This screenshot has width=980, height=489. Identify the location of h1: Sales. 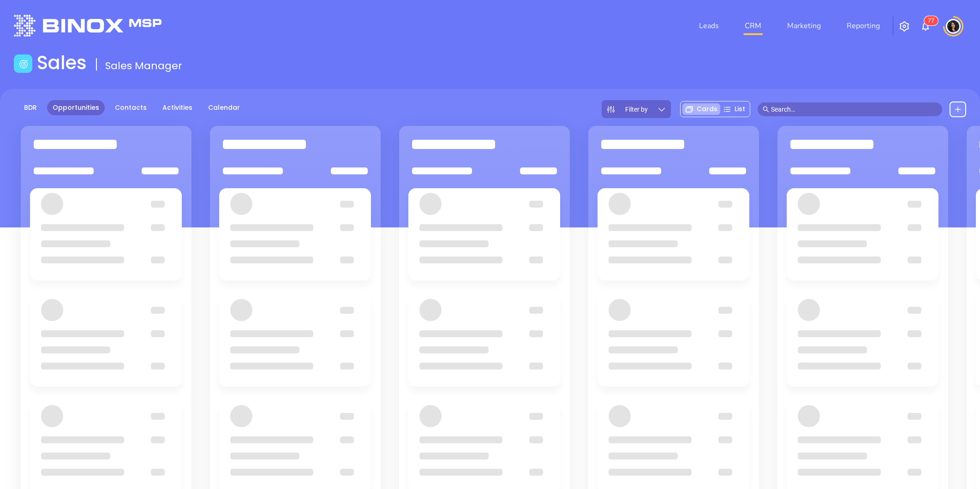
(62, 63).